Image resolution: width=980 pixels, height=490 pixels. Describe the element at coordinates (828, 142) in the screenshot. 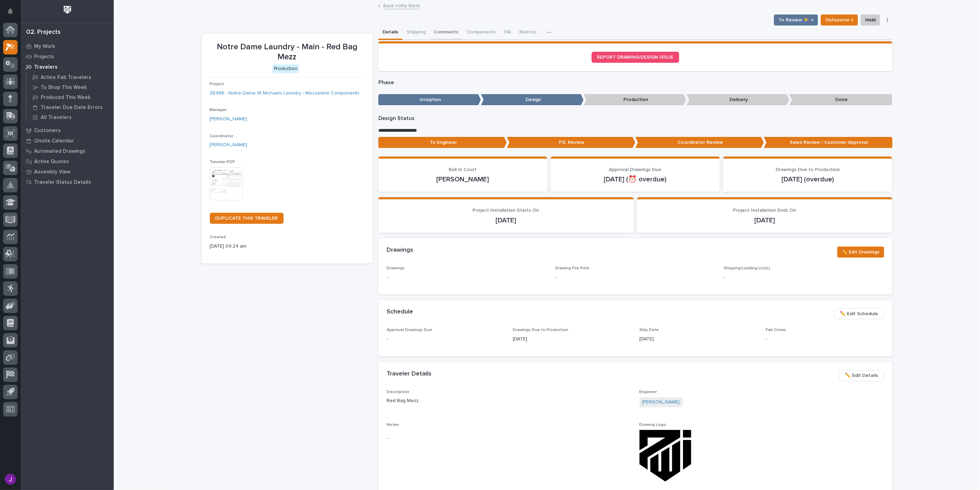

I see `p: Sales Review / Customer Approval` at that location.